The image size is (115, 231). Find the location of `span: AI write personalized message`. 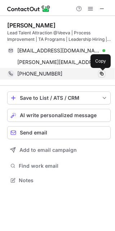

span: AI write personalized message is located at coordinates (58, 115).